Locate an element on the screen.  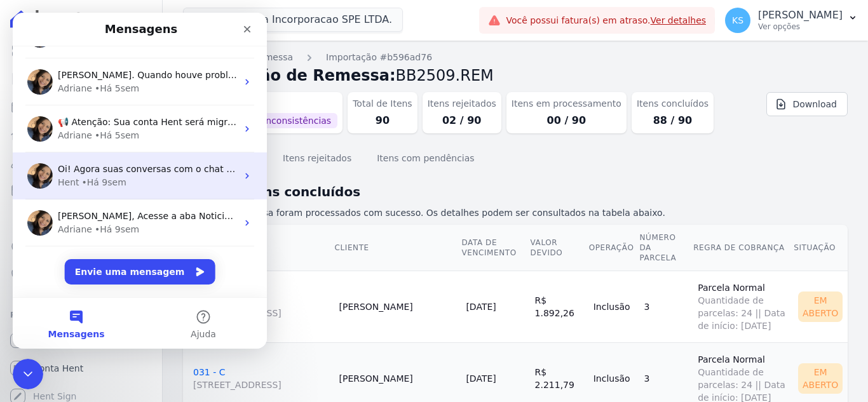
button: Ajuda is located at coordinates (191, 311).